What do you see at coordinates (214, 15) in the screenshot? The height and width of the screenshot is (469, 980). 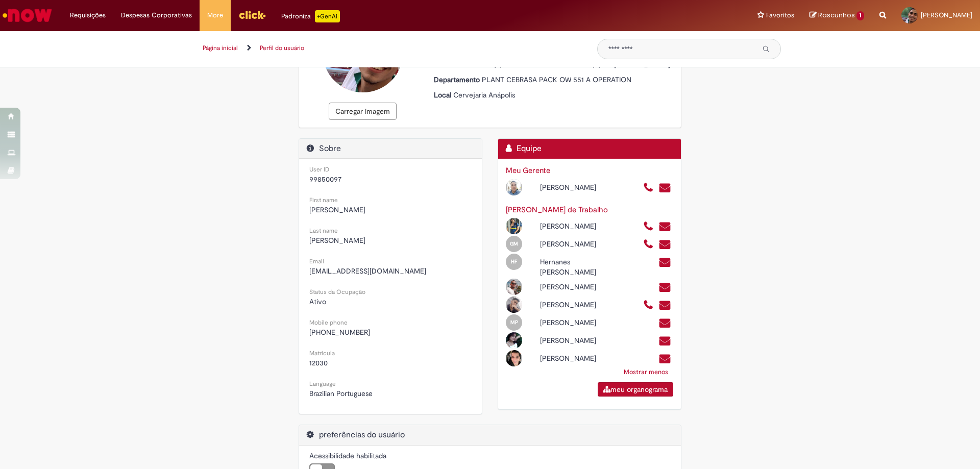 I see `span: More` at bounding box center [214, 15].